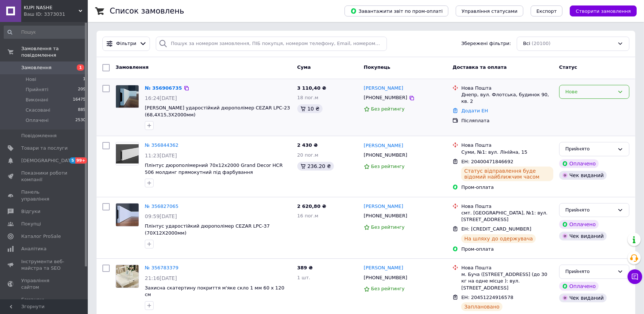 This screenshot has width=644, height=314. Describe the element at coordinates (489, 11) in the screenshot. I see `button: Управління статусами` at that location.